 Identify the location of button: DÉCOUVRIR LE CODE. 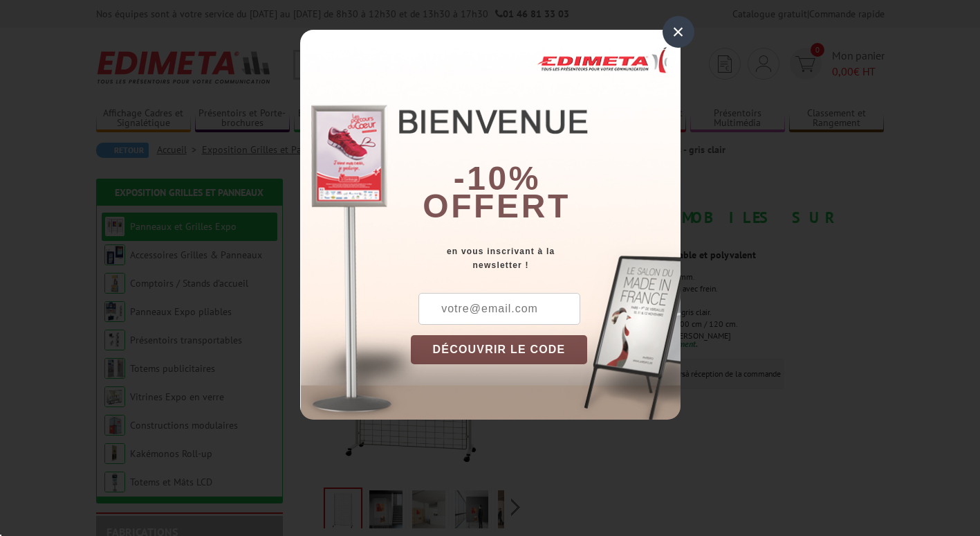
(499, 350).